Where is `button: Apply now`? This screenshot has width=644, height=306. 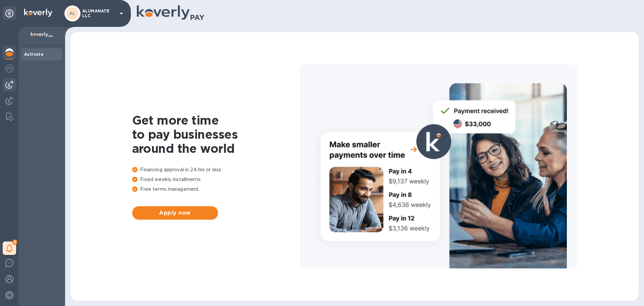
button: Apply now is located at coordinates (175, 213).